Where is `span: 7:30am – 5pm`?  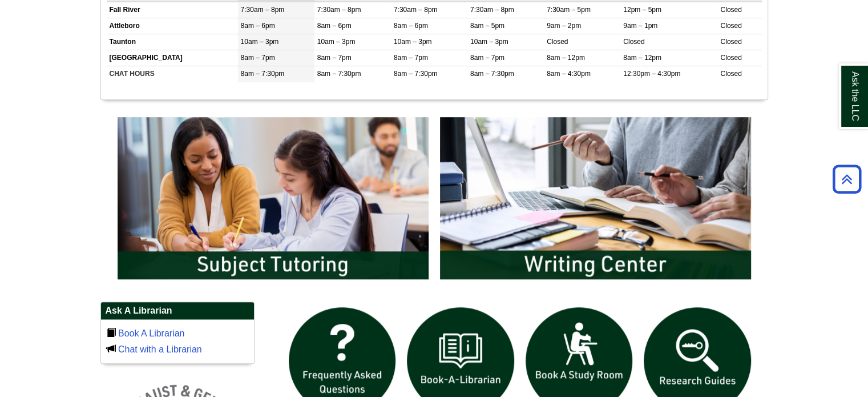
span: 7:30am – 5pm is located at coordinates (568, 9).